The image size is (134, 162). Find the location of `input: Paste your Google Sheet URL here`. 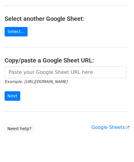

input: Paste your Google Sheet URL here is located at coordinates (65, 72).